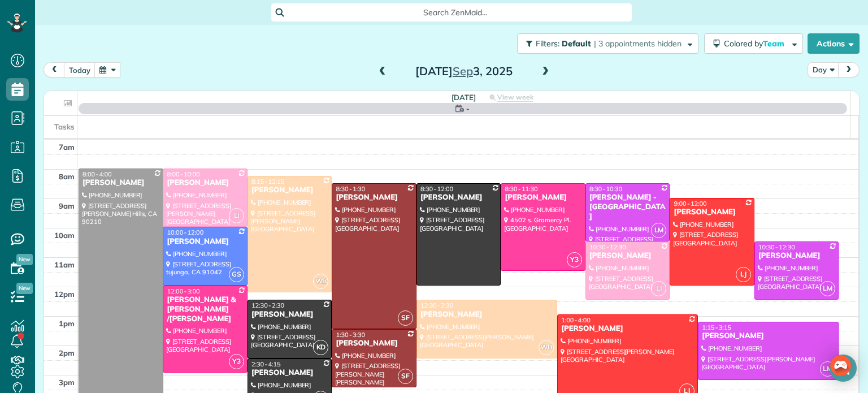  Describe the element at coordinates (64, 294) in the screenshot. I see `span: 12pm` at that location.